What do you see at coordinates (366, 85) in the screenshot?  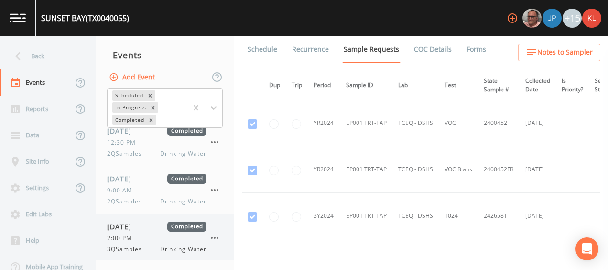 I see `th: Sample ID` at bounding box center [366, 85].